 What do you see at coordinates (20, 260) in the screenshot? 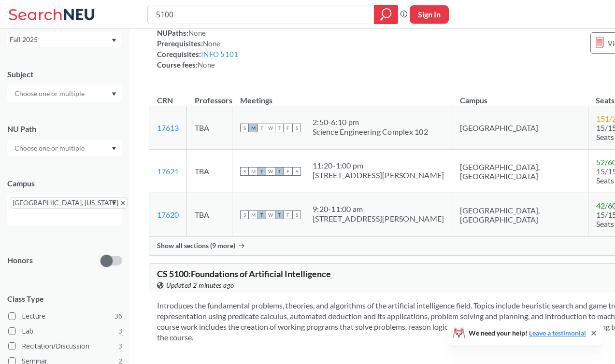
I see `p: Honors` at bounding box center [20, 260].